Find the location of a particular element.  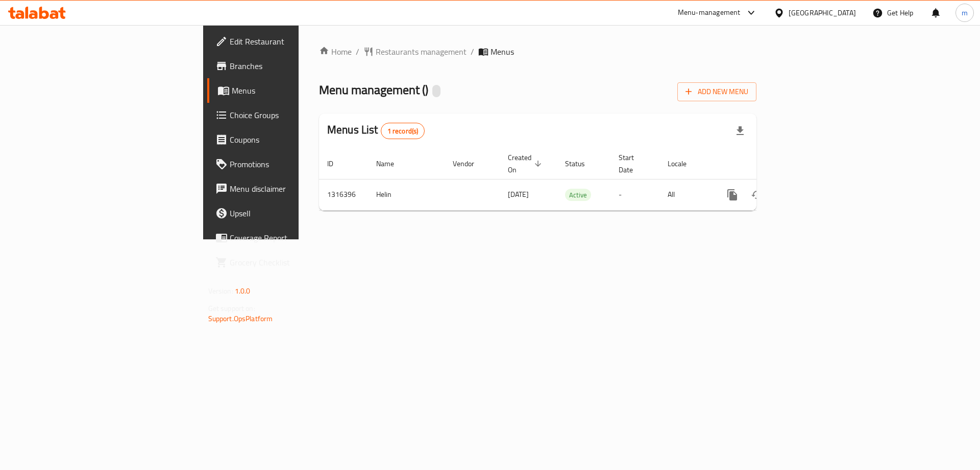

span: Choice Groups is located at coordinates (294, 115).